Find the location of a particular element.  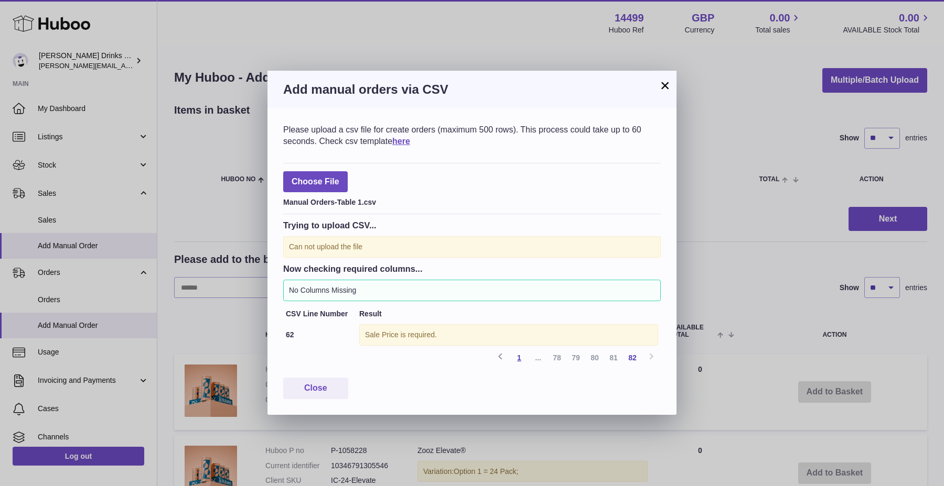

span: Close is located at coordinates (316, 388).